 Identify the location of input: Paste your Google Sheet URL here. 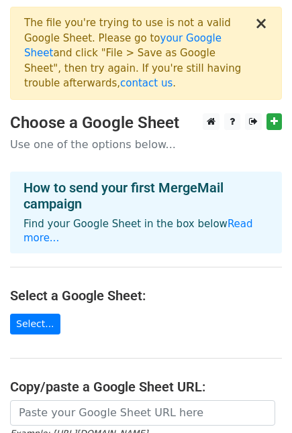
(142, 413).